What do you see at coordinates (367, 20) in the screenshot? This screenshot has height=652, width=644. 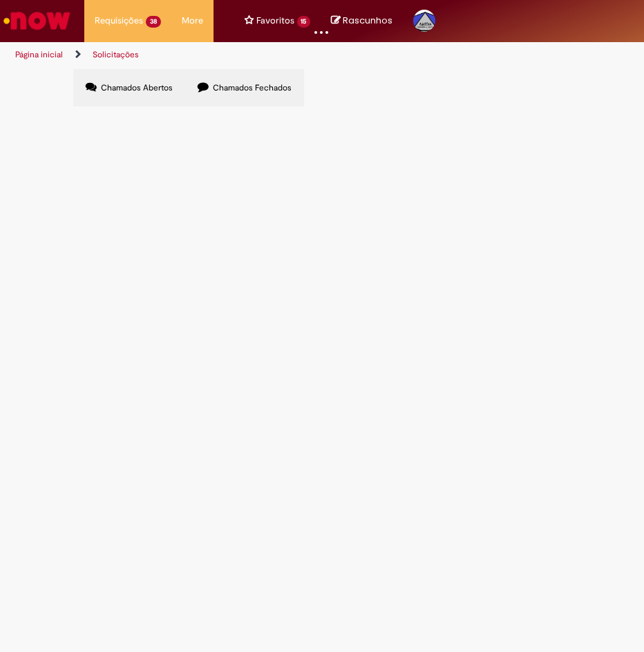 I see `span: Rascunhos` at bounding box center [367, 20].